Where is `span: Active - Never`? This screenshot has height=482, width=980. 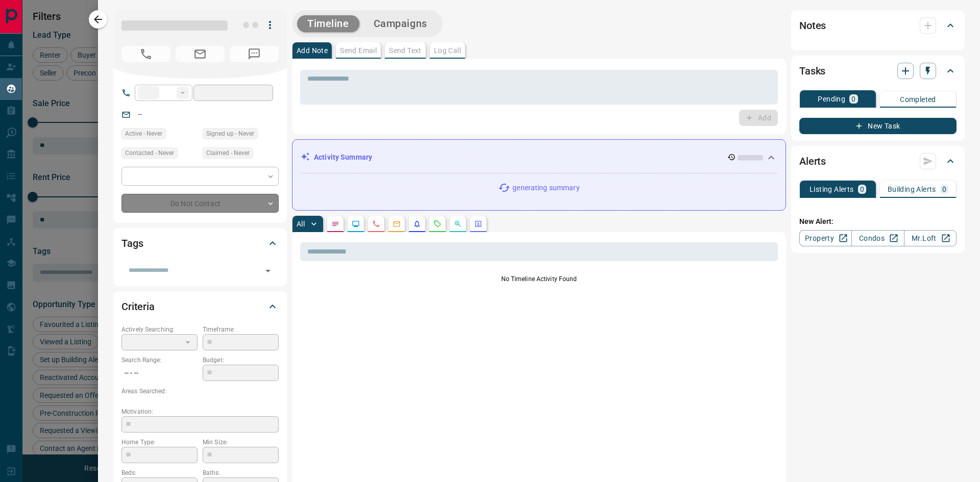 span: Active - Never is located at coordinates (143, 133).